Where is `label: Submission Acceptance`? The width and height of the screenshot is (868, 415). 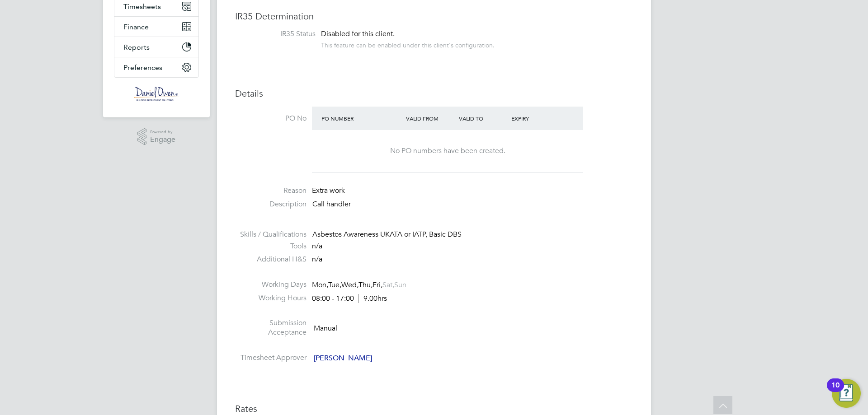 label: Submission Acceptance is located at coordinates (270, 328).